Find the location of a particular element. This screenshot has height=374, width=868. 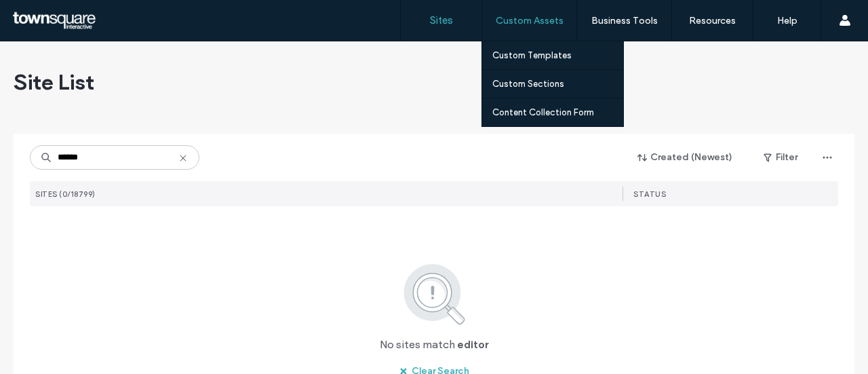

label: Sites is located at coordinates (442, 21).